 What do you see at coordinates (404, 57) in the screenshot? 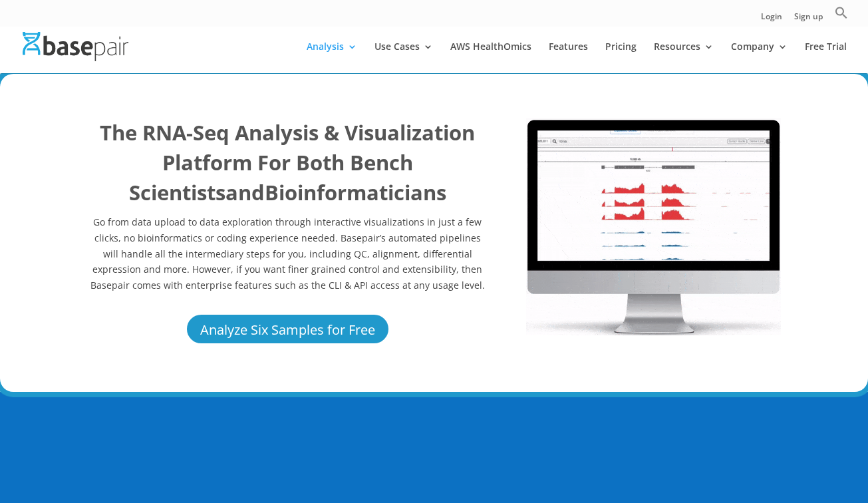
I see `a: Use Cases` at bounding box center [404, 57].